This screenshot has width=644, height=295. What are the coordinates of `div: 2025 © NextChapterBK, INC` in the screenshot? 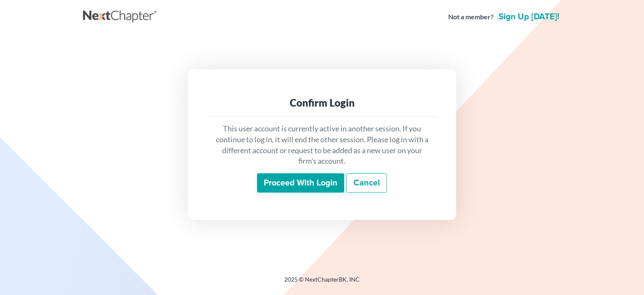 It's located at (322, 283).